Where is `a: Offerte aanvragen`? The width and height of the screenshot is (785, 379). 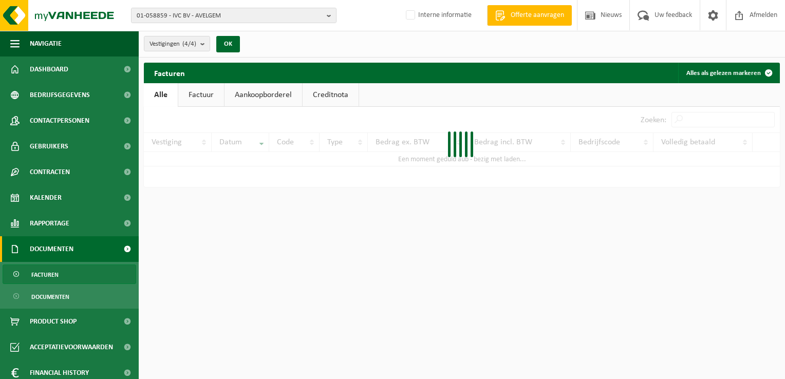
a: Offerte aanvragen is located at coordinates (529, 15).